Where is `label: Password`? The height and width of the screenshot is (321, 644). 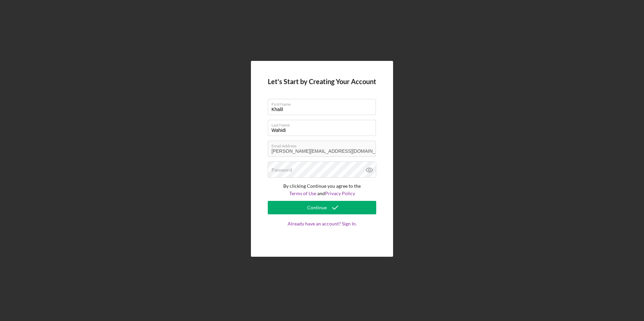
label: Password is located at coordinates (282, 170).